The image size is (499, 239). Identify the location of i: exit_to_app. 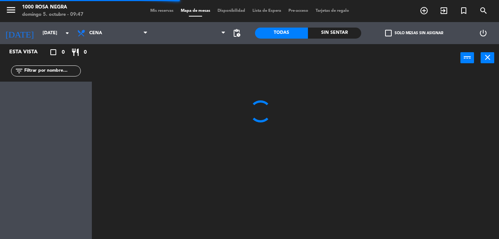
(444, 11).